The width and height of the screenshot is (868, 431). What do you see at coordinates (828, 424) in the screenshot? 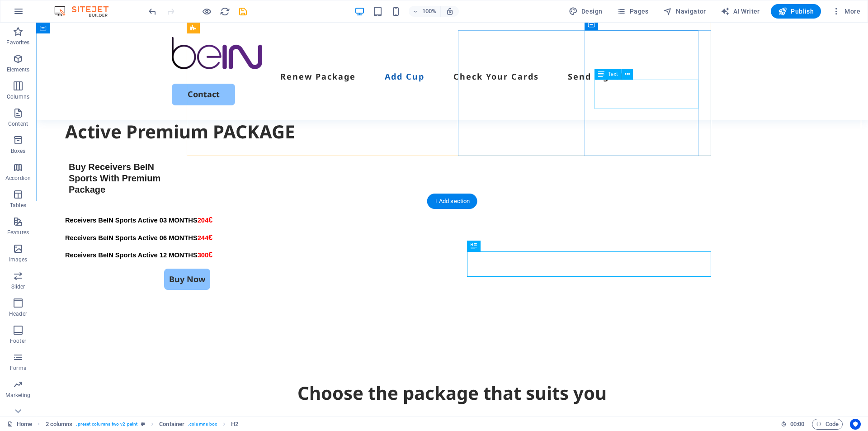
I see `button: Code` at bounding box center [828, 424].